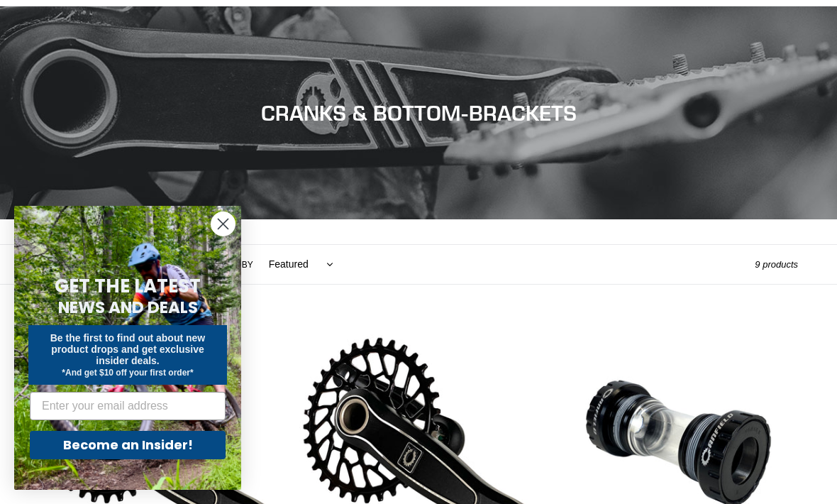 The width and height of the screenshot is (837, 504). Describe the element at coordinates (776, 264) in the screenshot. I see `span: 9 products` at that location.